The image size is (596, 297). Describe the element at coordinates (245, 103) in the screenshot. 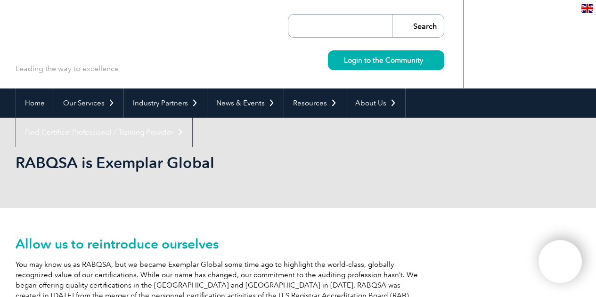

I see `a: News & Events` at that location.